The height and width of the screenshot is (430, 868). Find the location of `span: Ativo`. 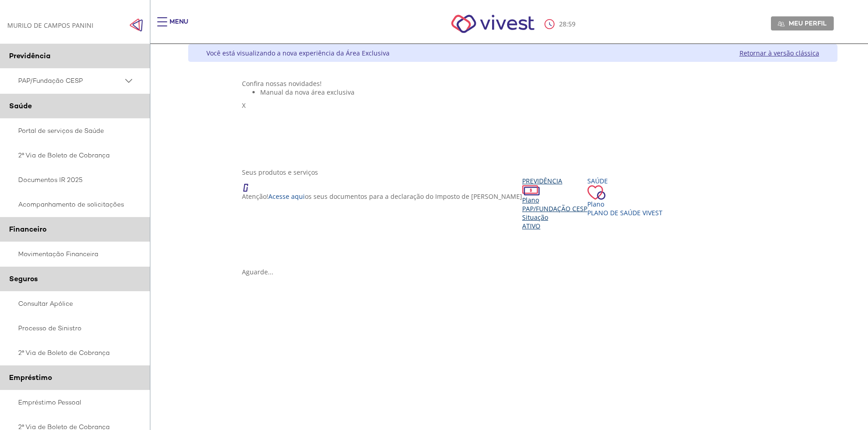

span: Ativo is located at coordinates (531, 226).